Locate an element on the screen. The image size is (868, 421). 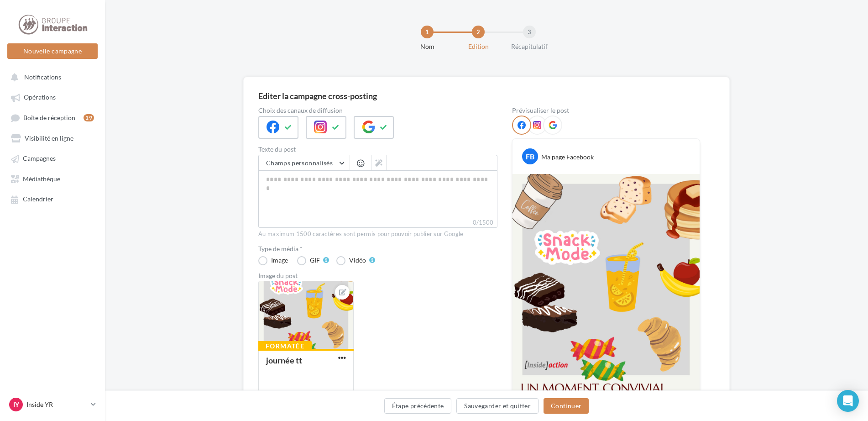
span: Notifications is located at coordinates (42, 76).